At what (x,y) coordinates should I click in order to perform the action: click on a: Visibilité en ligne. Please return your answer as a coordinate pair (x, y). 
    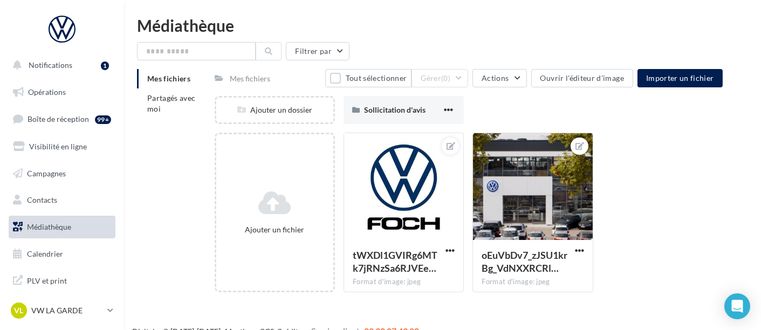
    Looking at the image, I should click on (62, 147).